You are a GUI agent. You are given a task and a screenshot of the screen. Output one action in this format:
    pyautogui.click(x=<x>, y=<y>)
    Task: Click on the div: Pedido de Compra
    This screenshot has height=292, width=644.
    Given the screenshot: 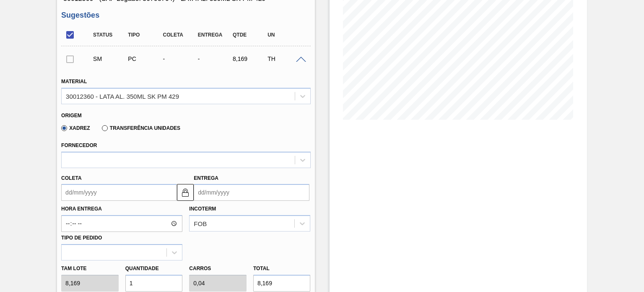 What is the action you would take?
    pyautogui.click(x=145, y=58)
    